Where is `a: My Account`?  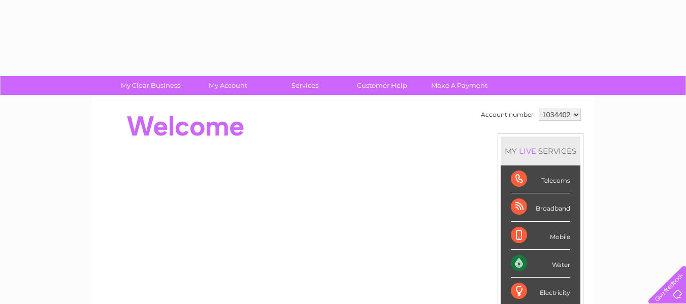
a: My Account is located at coordinates (228, 85).